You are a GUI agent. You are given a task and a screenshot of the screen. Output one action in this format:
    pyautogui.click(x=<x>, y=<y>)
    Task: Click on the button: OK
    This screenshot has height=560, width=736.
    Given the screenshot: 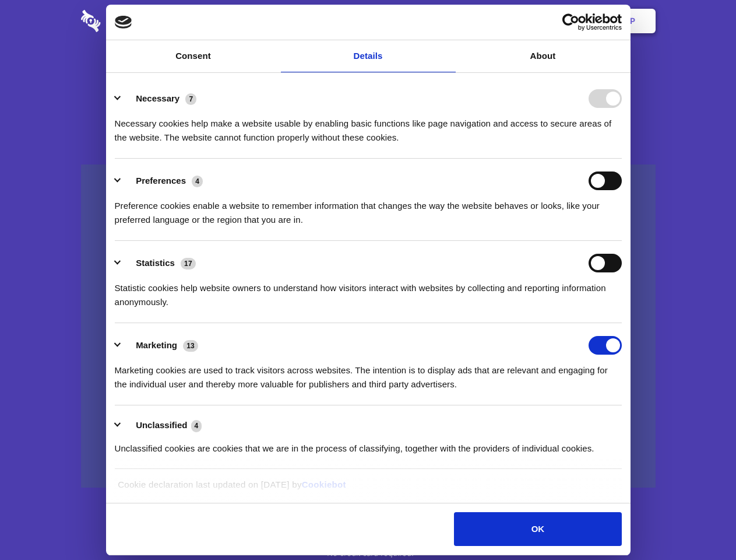 What is the action you would take?
    pyautogui.click(x=537, y=529)
    